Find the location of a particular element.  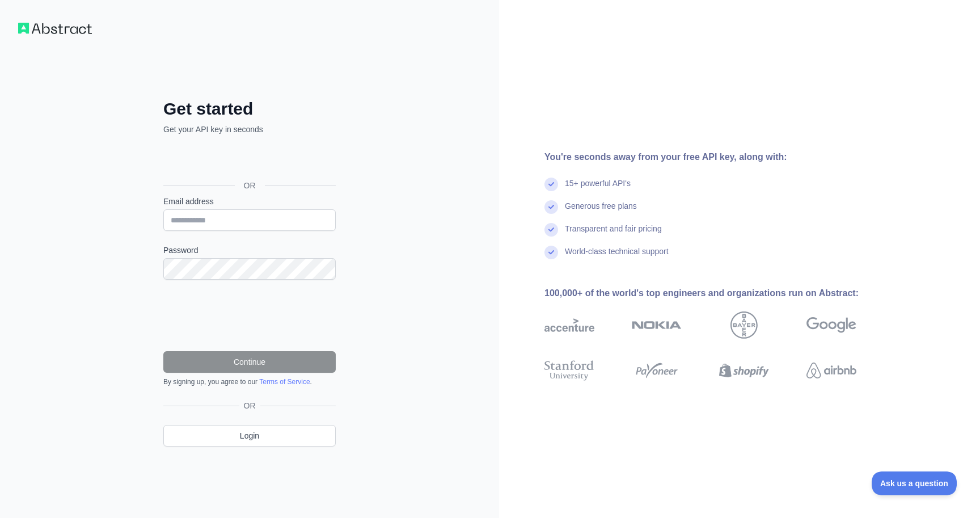

img: stanford university is located at coordinates (570, 370).